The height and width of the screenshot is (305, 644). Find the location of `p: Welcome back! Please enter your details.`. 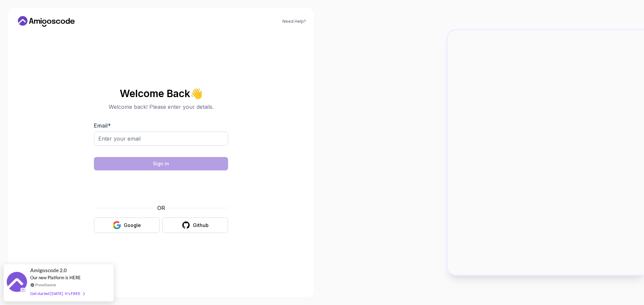

p: Welcome back! Please enter your details. is located at coordinates (161, 107).